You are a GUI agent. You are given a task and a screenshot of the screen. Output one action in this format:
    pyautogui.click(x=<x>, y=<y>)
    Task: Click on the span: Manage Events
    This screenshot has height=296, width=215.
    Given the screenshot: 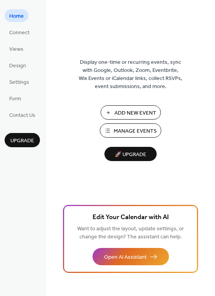 What is the action you would take?
    pyautogui.click(x=135, y=131)
    